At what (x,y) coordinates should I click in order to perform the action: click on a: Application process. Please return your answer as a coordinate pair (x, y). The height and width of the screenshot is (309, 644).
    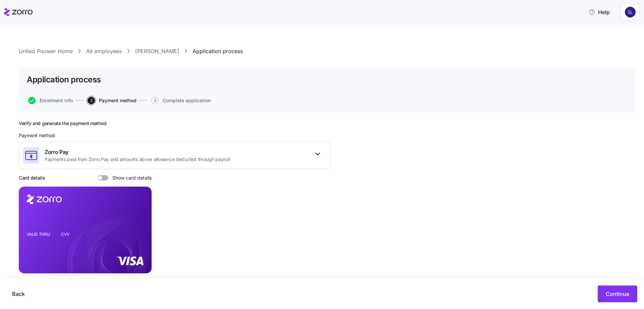
    Looking at the image, I should click on (217, 51).